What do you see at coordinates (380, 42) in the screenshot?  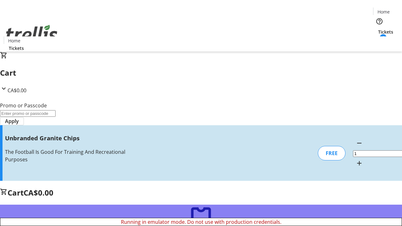 I see `button: Cart` at bounding box center [380, 42].